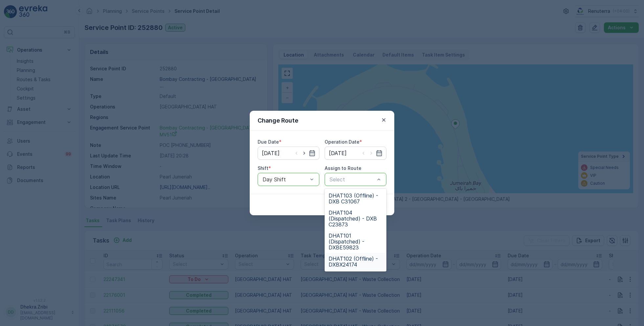 The height and width of the screenshot is (326, 644). Describe the element at coordinates (355, 262) in the screenshot. I see `span: DHAT102 (Offline) - DXBX24174` at that location.